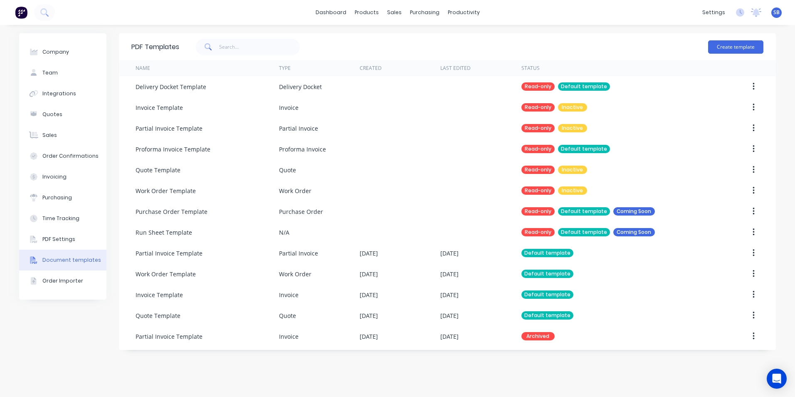 The height and width of the screenshot is (397, 795). What do you see at coordinates (143, 68) in the screenshot?
I see `div: Name` at bounding box center [143, 68].